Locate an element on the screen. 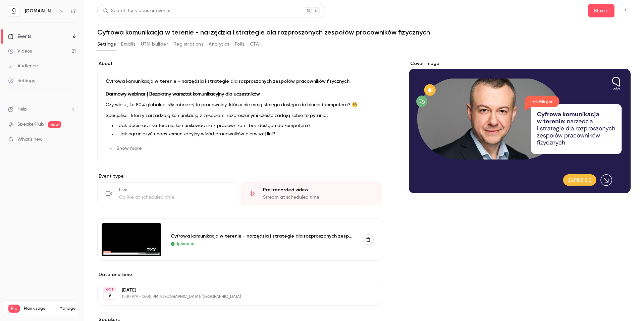  p: Cyfrowa komunikacja w terenie - narzędzia i strategie dla rozproszonych zespołów pracowników fizy... is located at coordinates (240, 82).